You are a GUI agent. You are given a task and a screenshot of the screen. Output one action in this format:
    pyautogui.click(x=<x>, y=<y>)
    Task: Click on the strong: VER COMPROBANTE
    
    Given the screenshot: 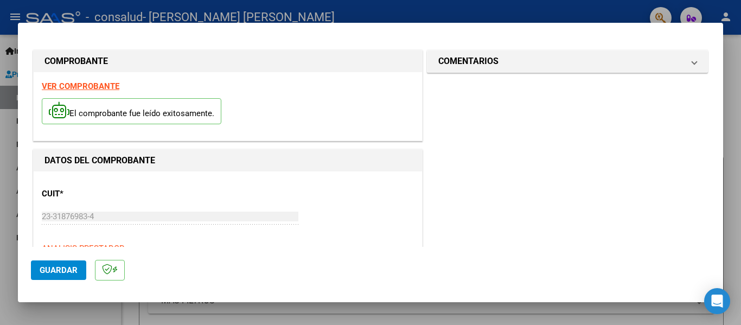 What is the action you would take?
    pyautogui.click(x=80, y=86)
    